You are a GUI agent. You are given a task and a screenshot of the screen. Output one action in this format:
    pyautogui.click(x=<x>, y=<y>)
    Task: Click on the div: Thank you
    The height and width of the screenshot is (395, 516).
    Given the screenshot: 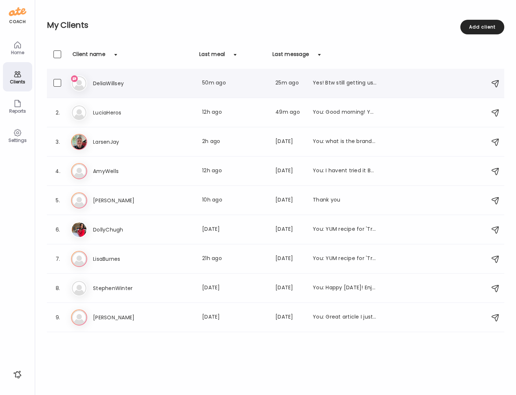 What is the action you would take?
    pyautogui.click(x=345, y=201)
    